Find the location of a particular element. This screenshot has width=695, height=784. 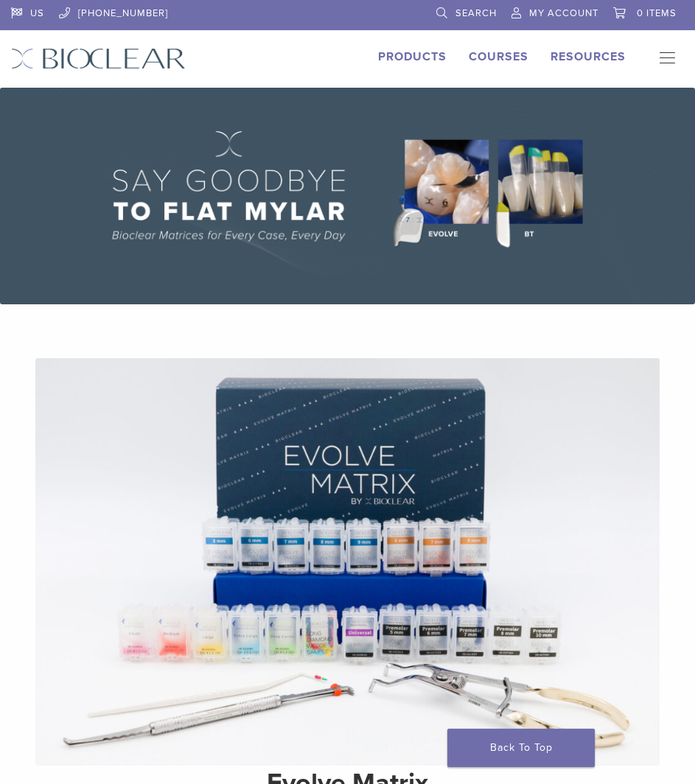

span: My Account is located at coordinates (564, 13).